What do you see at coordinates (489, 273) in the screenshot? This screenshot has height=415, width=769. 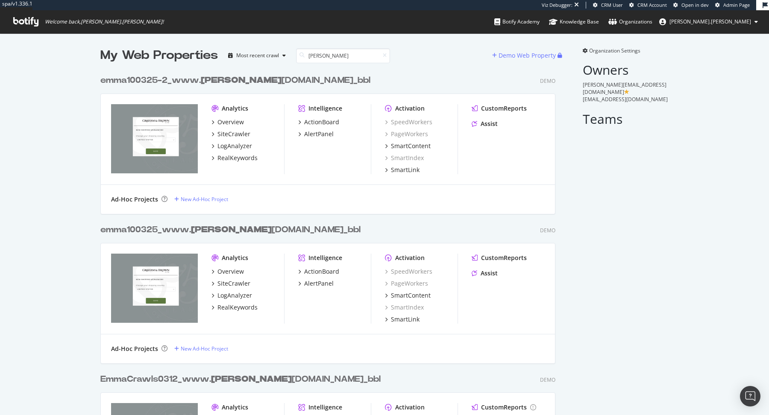 I see `div: Assist` at bounding box center [489, 273].